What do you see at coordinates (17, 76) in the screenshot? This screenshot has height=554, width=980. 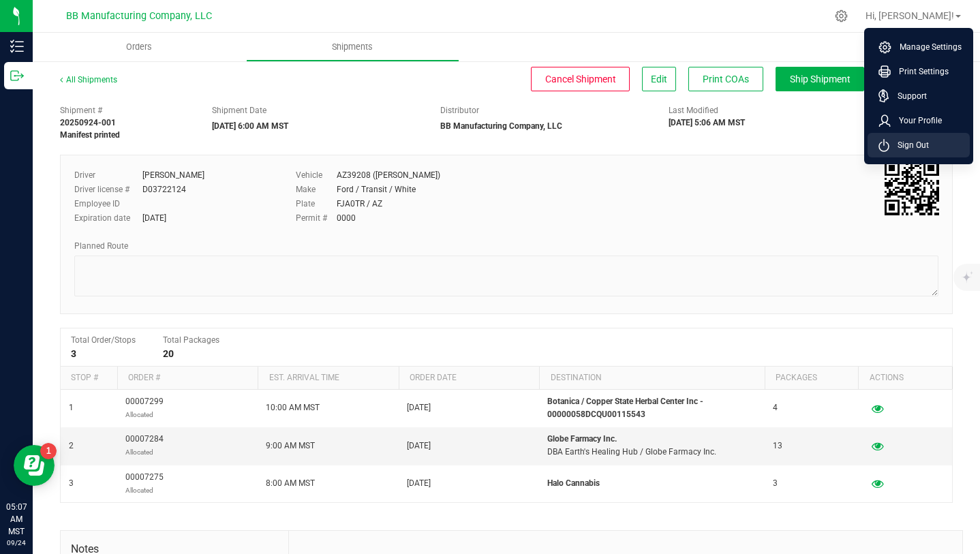 I see `inline-svg: Outbound` at bounding box center [17, 76].